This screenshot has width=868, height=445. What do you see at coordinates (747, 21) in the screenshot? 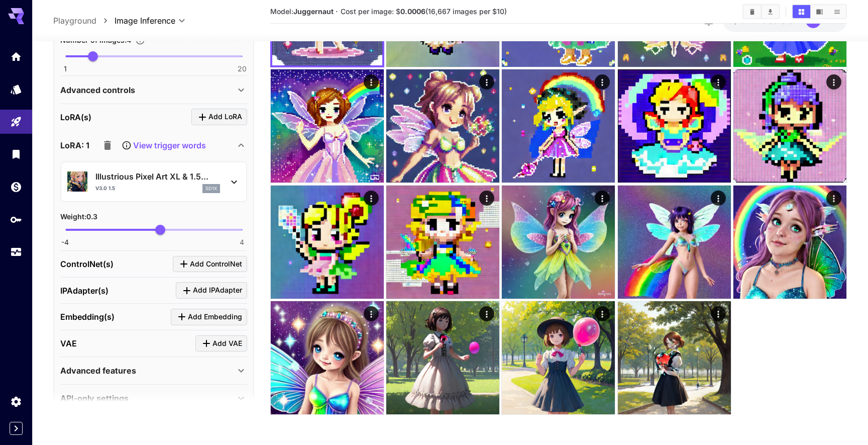
I see `span: $104.82` at bounding box center [747, 21].